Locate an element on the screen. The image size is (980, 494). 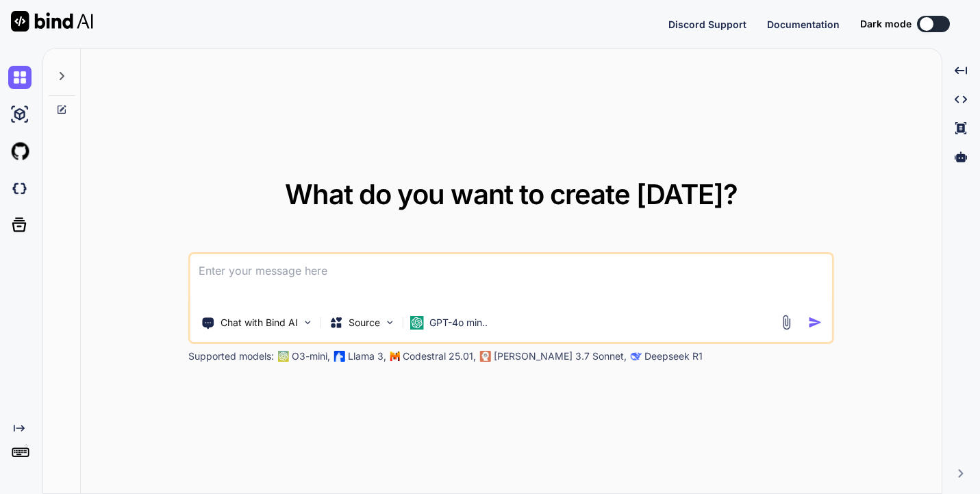
img: Llama2 is located at coordinates (339, 356).